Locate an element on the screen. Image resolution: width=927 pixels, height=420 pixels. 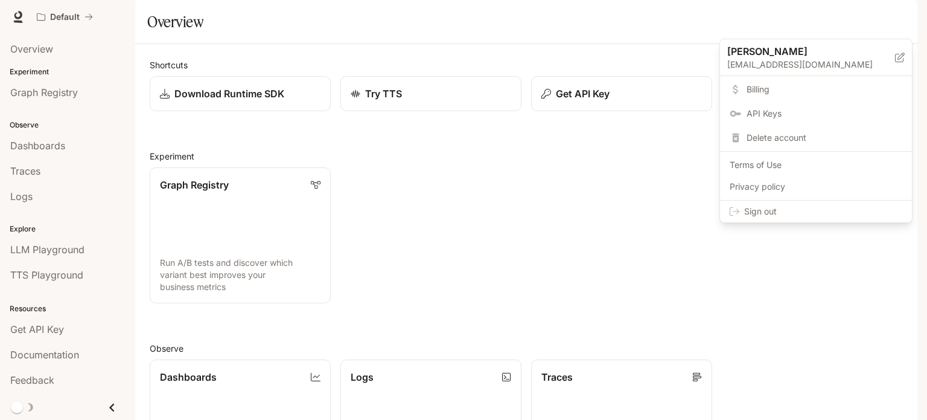
a: Terms of Use is located at coordinates (816, 165).